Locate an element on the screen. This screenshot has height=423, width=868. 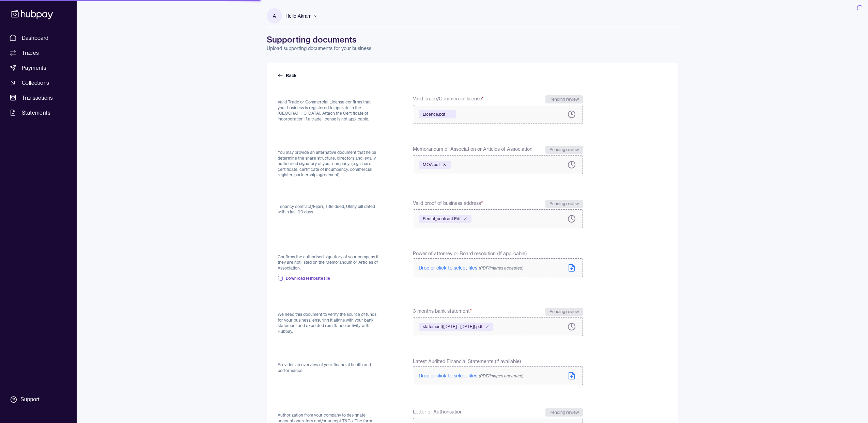
span: Dashboard is located at coordinates (35, 38).